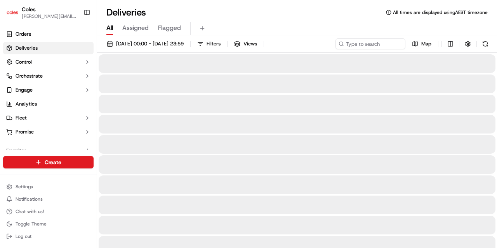 This screenshot has width=497, height=248. I want to click on span: Toggle Theme, so click(31, 224).